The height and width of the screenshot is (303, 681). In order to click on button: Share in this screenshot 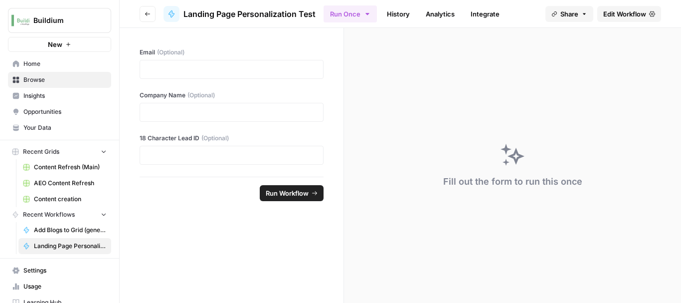, I will do `click(569, 14)`.